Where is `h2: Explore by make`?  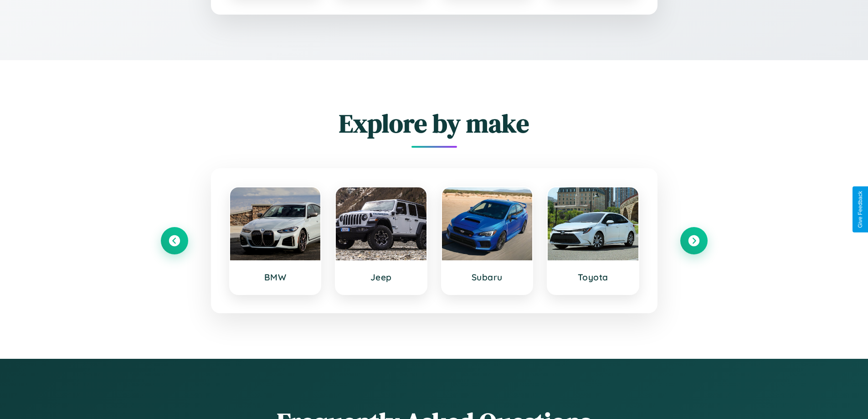
h2: Explore by make is located at coordinates (434, 123).